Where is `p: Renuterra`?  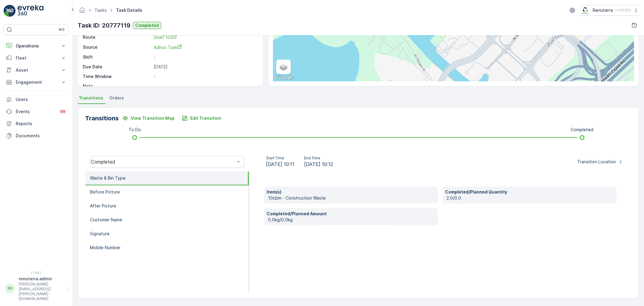
p: Renuterra is located at coordinates (603, 10).